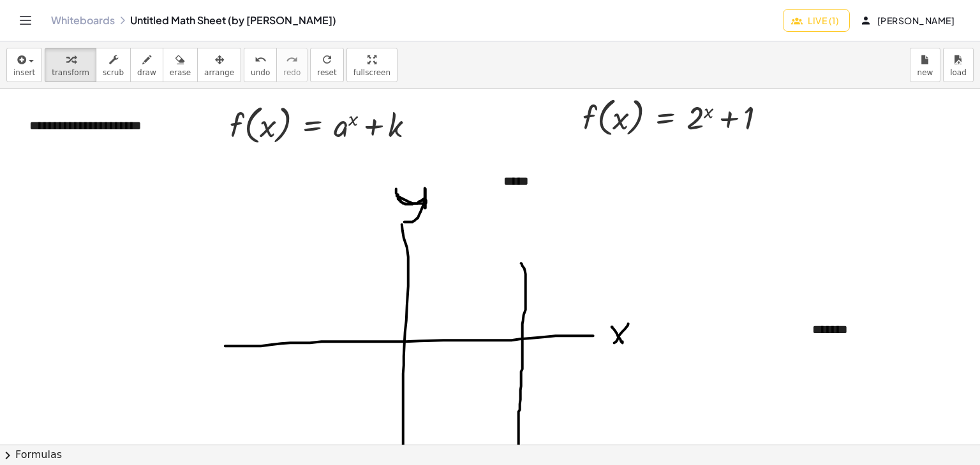 The height and width of the screenshot is (465, 980). What do you see at coordinates (925, 72) in the screenshot?
I see `span: new` at bounding box center [925, 72].